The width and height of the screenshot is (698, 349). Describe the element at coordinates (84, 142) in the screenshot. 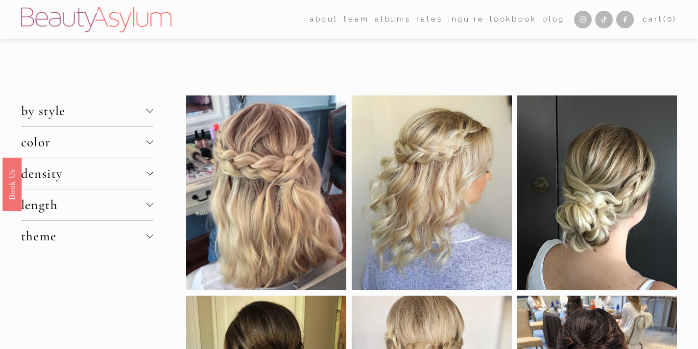

I see `span: color` at that location.